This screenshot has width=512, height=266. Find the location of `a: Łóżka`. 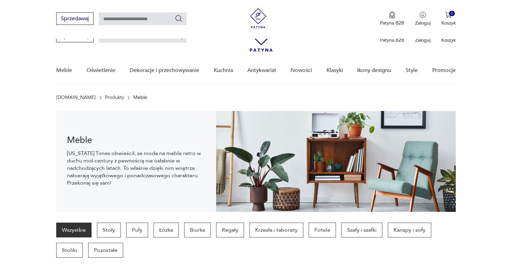

a: Łóżka is located at coordinates (166, 230).